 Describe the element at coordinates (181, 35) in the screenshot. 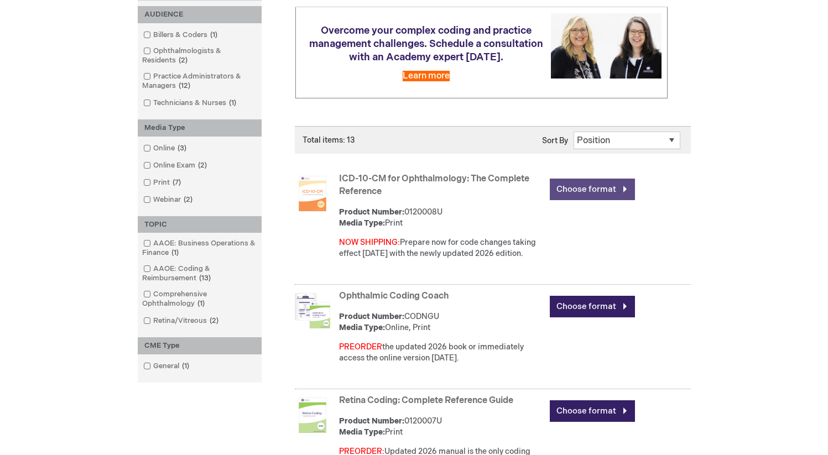

I see `a: Billers & Coders1` at that location.